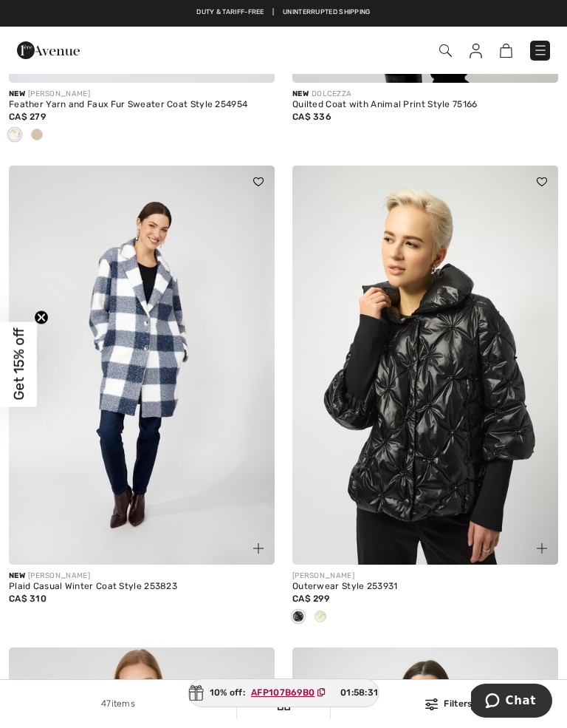 This screenshot has height=728, width=567. What do you see at coordinates (283, 12) in the screenshot?
I see `a: Duty & tariff-free | Uninterrupted shipping` at bounding box center [283, 12].